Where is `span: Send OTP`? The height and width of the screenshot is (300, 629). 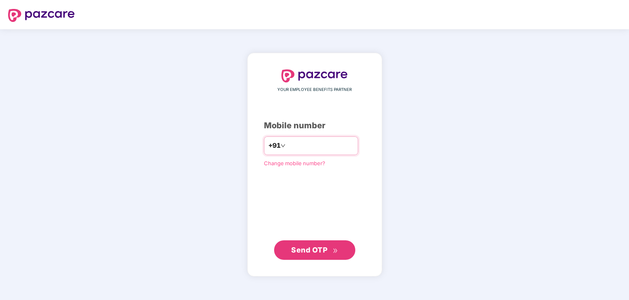 span: Send OTP is located at coordinates (309, 250).